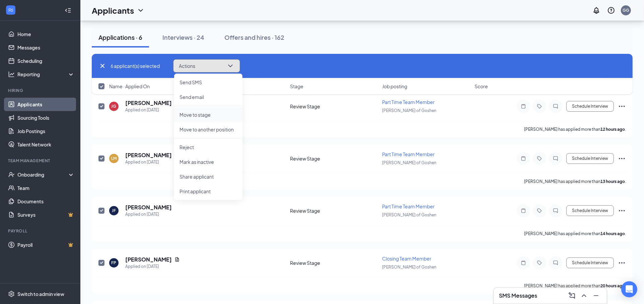 The width and height of the screenshot is (644, 304). Describe the element at coordinates (46, 61) in the screenshot. I see `a: Scheduling` at that location.